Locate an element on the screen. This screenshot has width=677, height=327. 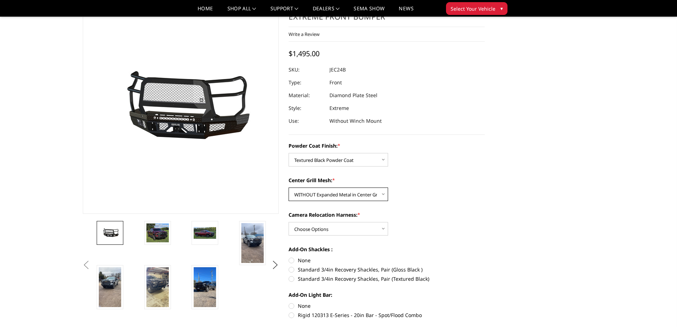
button: Previous is located at coordinates (86, 265).